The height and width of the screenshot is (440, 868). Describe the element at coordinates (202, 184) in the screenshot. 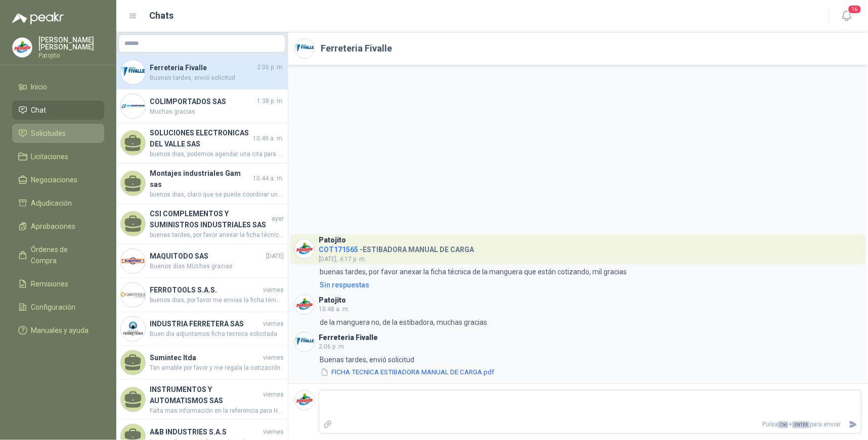

I see `a: Montajes industriales Gam sas10:44 a. m.buenos dias, claro que se puede coordinar una visita, por...` at that location.